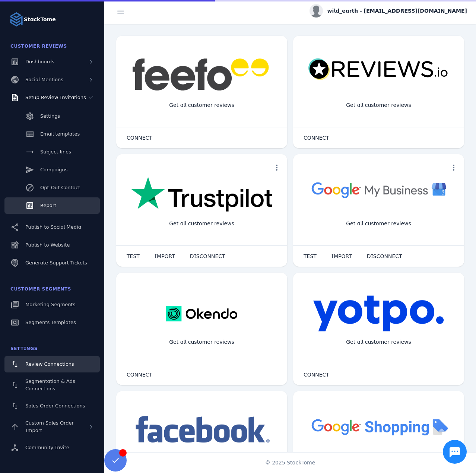 The height and width of the screenshot is (473, 476). I want to click on img: reviewsio.svg, so click(378, 69).